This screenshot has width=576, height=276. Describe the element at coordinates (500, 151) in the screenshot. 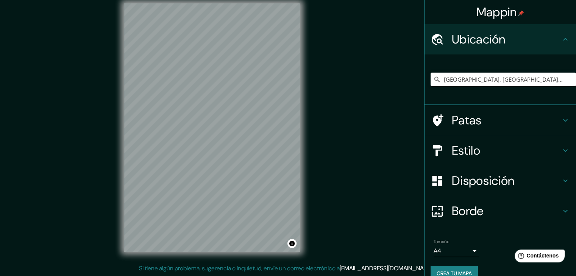

I see `div: Estilo` at that location.